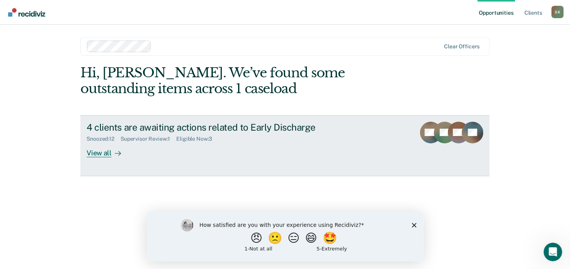 Image resolution: width=570 pixels, height=269 pixels. I want to click on div: Supervisor Review : 1, so click(148, 139).